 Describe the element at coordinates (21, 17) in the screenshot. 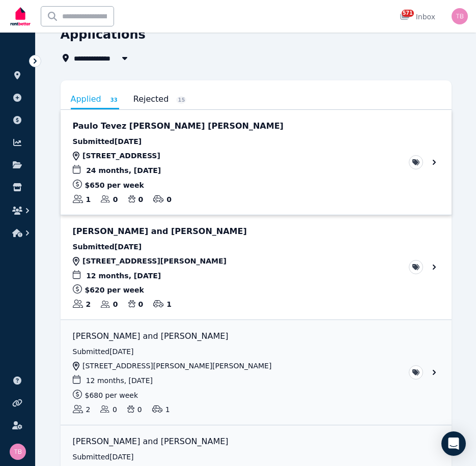

I see `img: RentBetter` at that location.